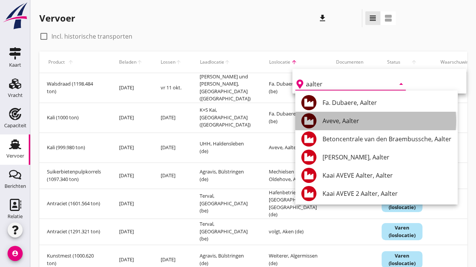  I want to click on i: duidelijk, so click(391, 84).